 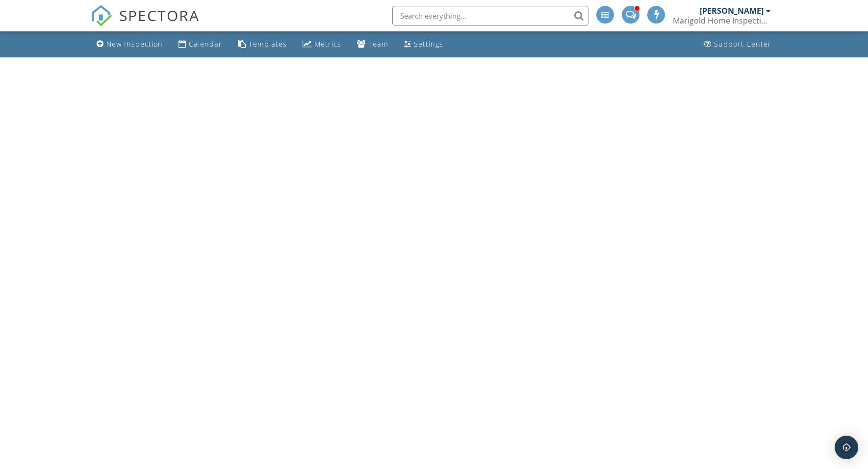 What do you see at coordinates (200, 44) in the screenshot?
I see `a: Calendar` at bounding box center [200, 44].